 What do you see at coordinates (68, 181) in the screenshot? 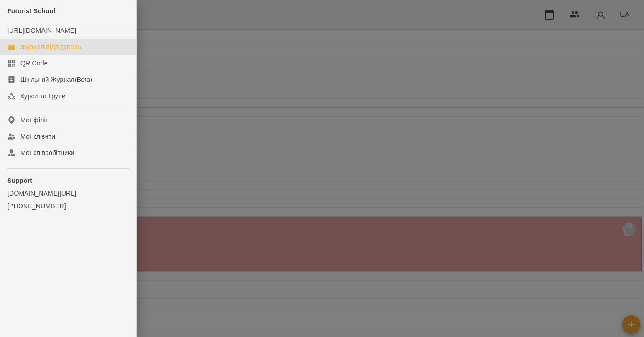
I see `p: Support` at bounding box center [68, 181].